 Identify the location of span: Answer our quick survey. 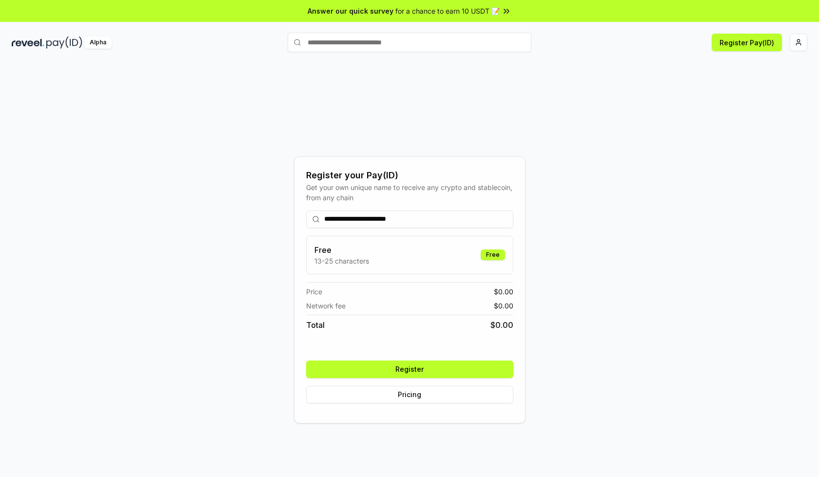
(351, 11).